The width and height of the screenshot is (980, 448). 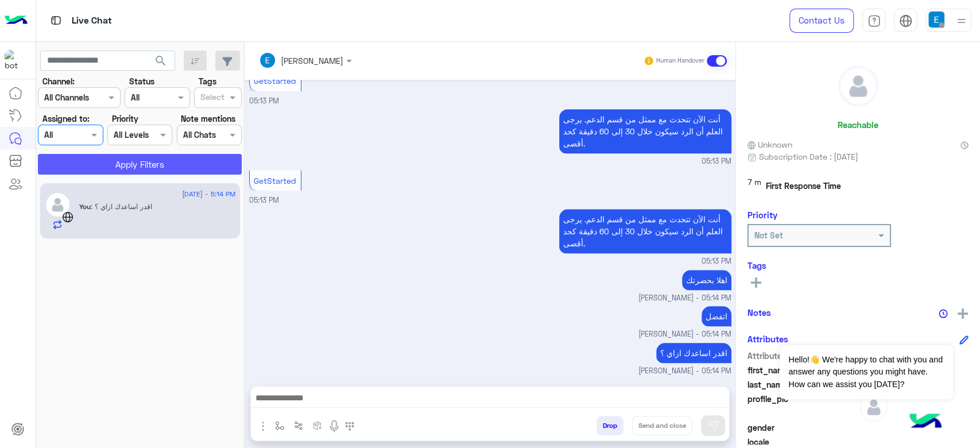 What do you see at coordinates (139, 165) in the screenshot?
I see `button: Apply Filters` at bounding box center [139, 165].